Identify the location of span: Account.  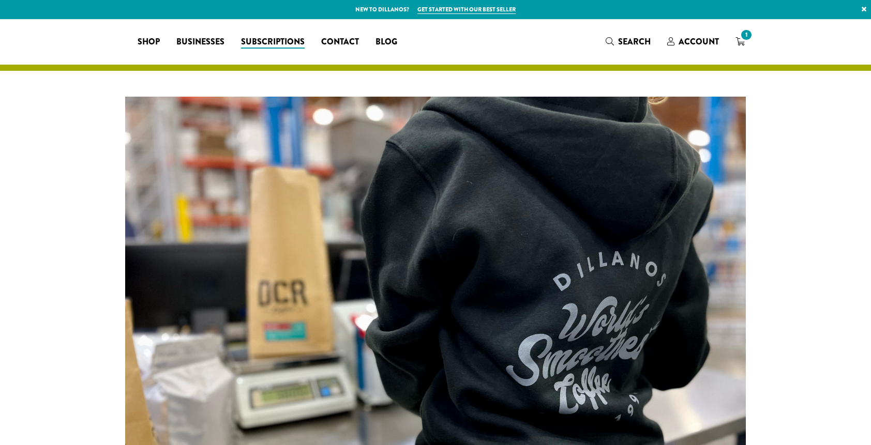
(699, 41).